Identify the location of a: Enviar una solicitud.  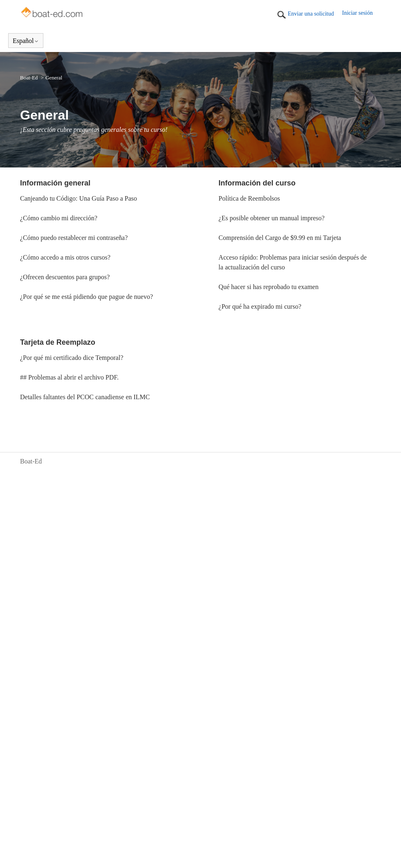
(314, 13).